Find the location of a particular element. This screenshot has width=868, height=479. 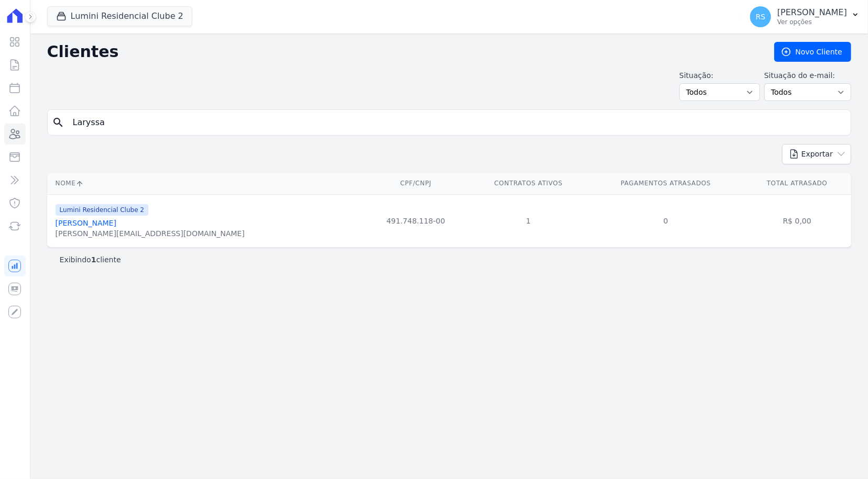

span: RS is located at coordinates (761, 17).